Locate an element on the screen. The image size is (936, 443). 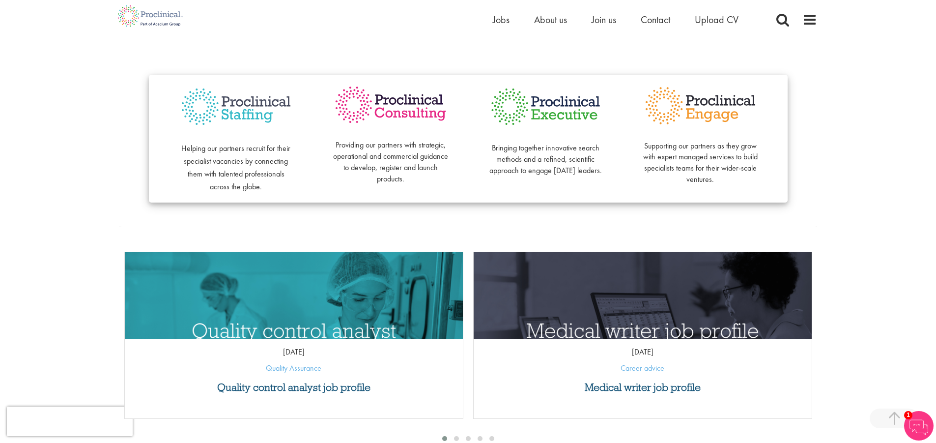
a: Join us is located at coordinates (604, 20).